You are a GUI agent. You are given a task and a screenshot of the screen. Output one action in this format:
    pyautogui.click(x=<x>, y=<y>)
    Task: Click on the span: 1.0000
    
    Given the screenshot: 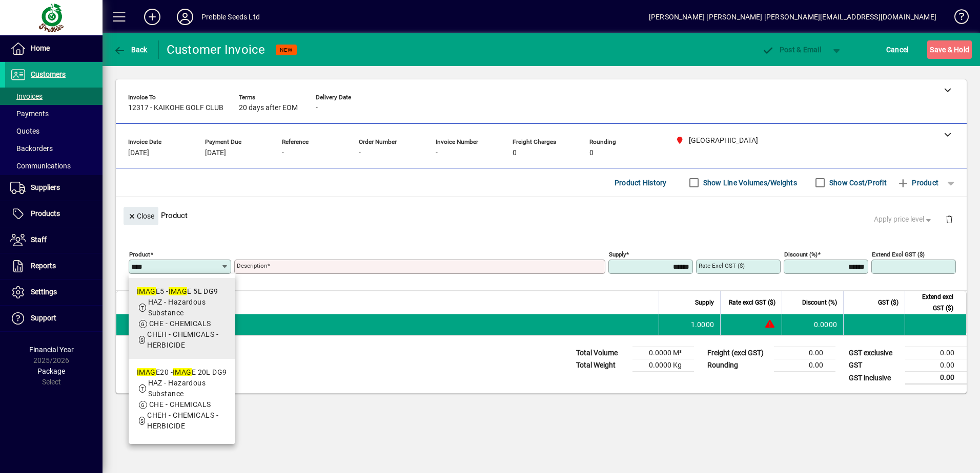 What is the action you would take?
    pyautogui.click(x=702, y=324)
    